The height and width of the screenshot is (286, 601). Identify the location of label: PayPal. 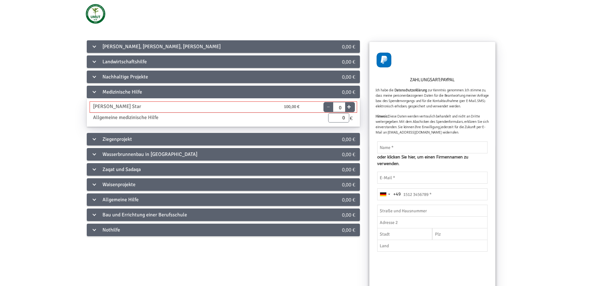
(448, 80).